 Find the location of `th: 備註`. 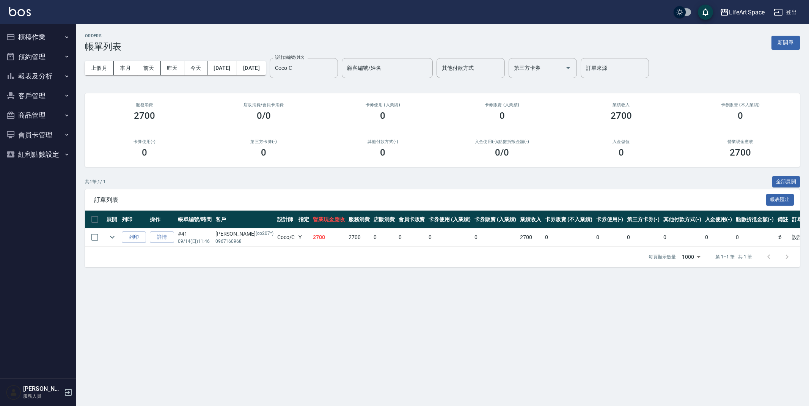

th: 備註 is located at coordinates (783, 219).